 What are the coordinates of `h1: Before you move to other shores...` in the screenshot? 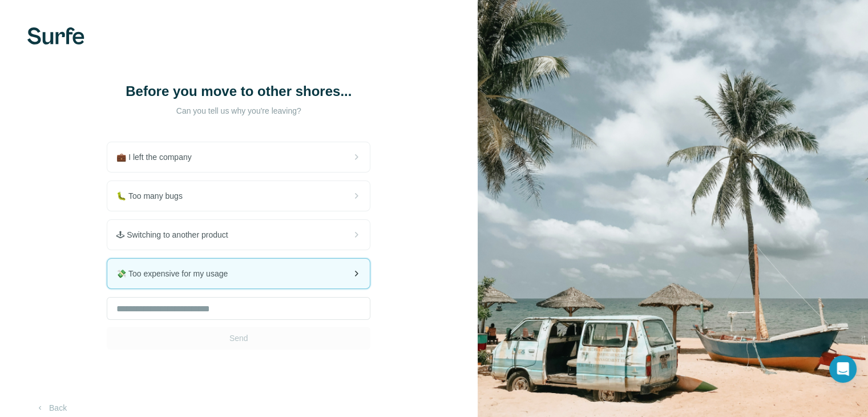 It's located at (238, 91).